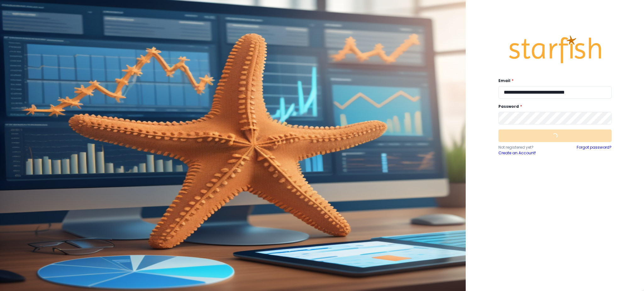 The image size is (644, 291). I want to click on img: Logo.42cb71d561138c82c4ab.png, so click(555, 49).